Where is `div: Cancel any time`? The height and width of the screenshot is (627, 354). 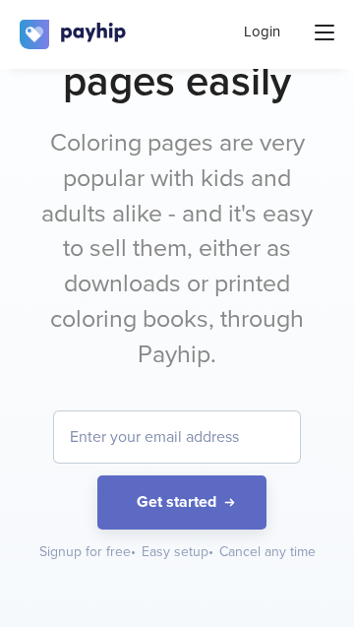 div: Cancel any time is located at coordinates (268, 552).